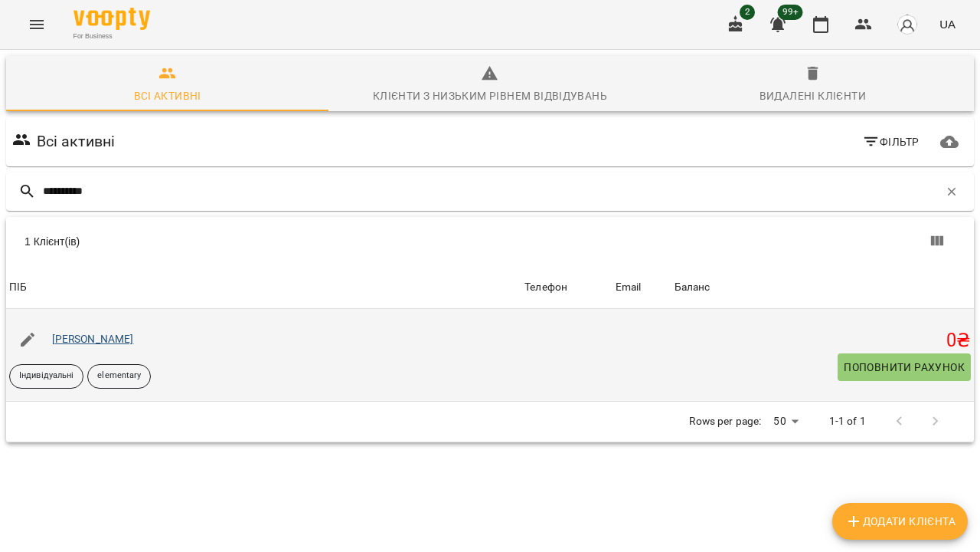  What do you see at coordinates (904, 367) in the screenshot?
I see `button: Поповнити рахунок` at bounding box center [904, 367].